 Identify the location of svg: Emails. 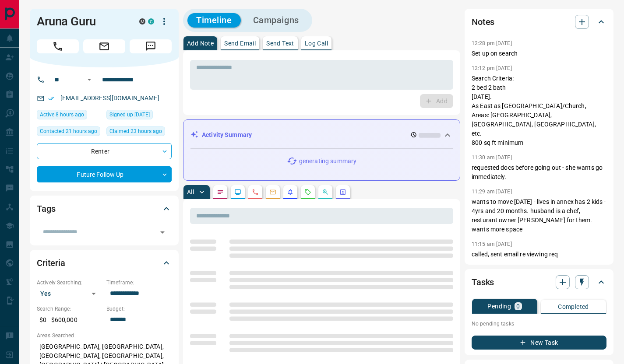
(272, 192).